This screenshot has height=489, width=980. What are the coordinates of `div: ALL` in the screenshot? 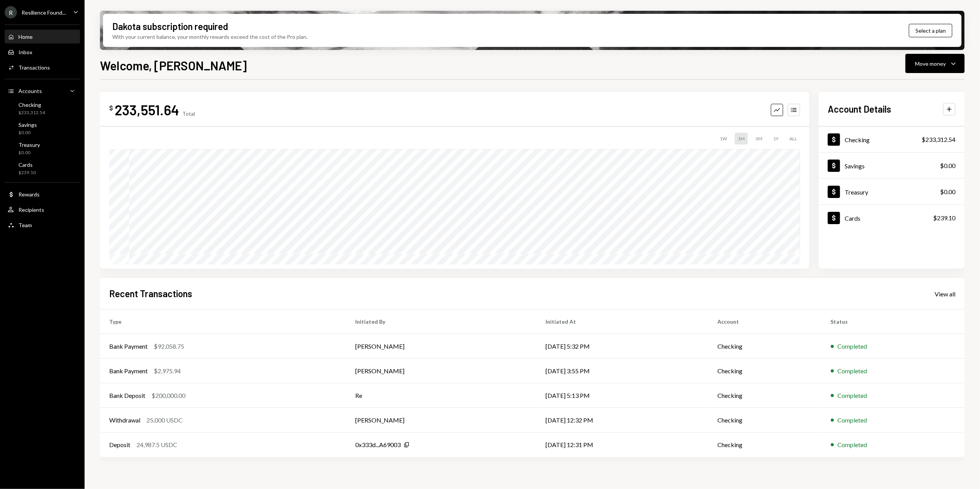 It's located at (793, 138).